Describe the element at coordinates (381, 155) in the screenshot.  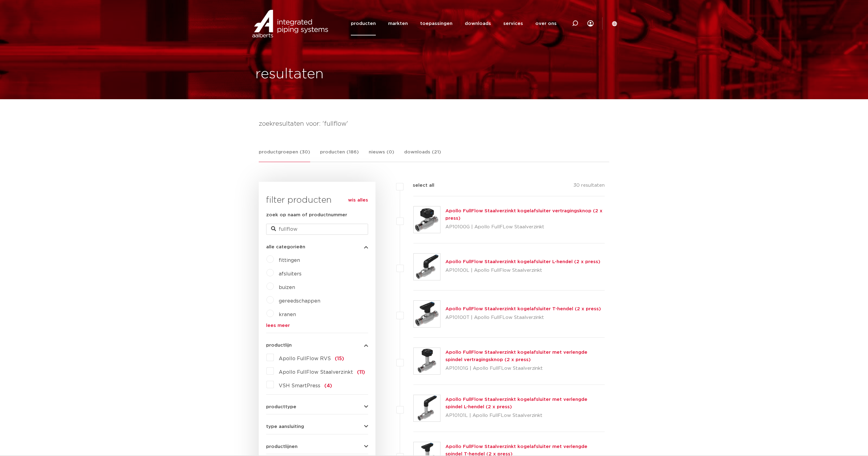
I see `a: nieuws (0)` at that location.